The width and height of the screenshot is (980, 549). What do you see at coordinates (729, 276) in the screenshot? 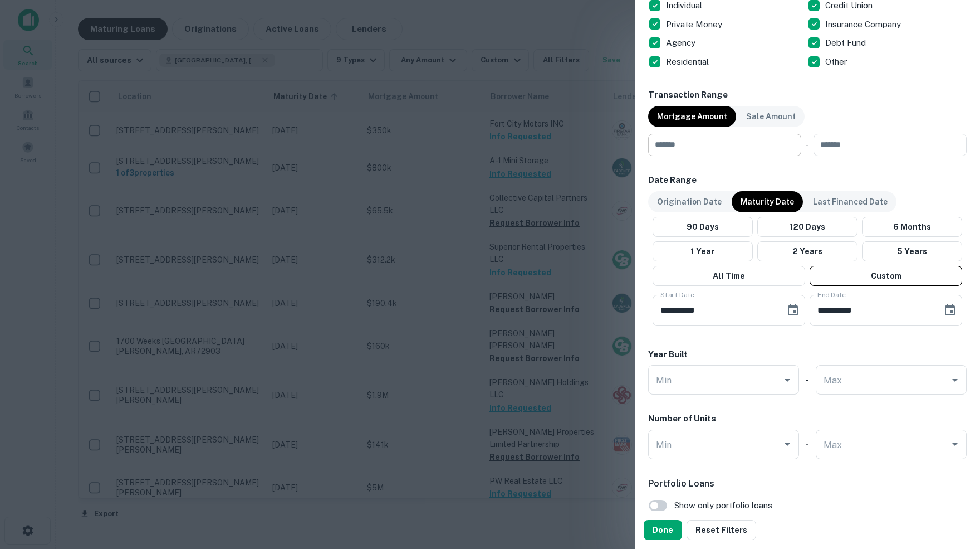
I see `button: All Time` at bounding box center [729, 276].